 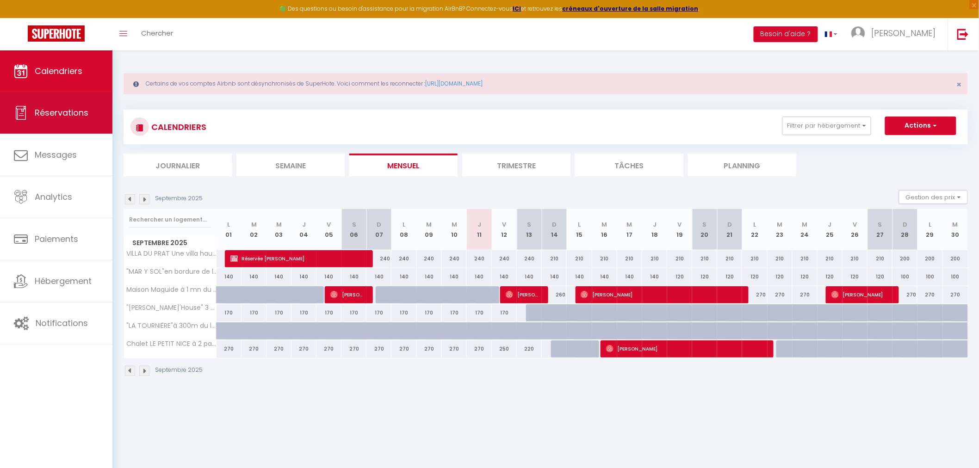 What do you see at coordinates (404, 229) in the screenshot?
I see `th: 08` at bounding box center [404, 229].